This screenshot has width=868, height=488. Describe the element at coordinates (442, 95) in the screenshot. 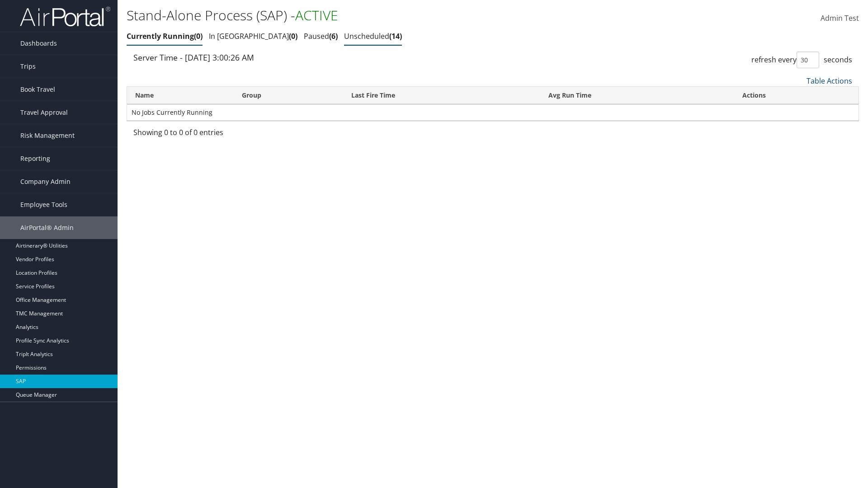

I see `th: Last Fire Time: activate to sort column ascending` at that location.